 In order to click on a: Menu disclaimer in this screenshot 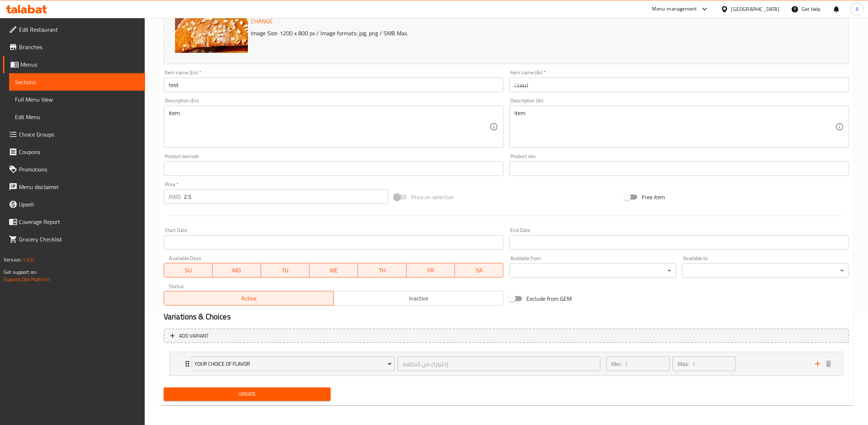, I will do `click(74, 187)`.